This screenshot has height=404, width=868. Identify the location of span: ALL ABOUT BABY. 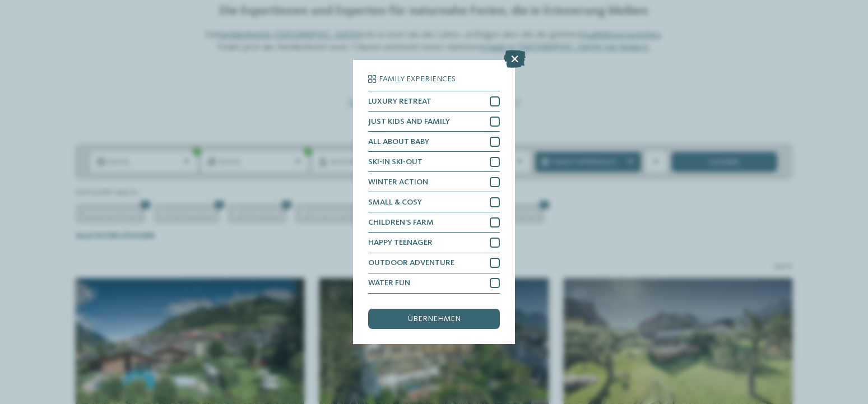
(398, 142).